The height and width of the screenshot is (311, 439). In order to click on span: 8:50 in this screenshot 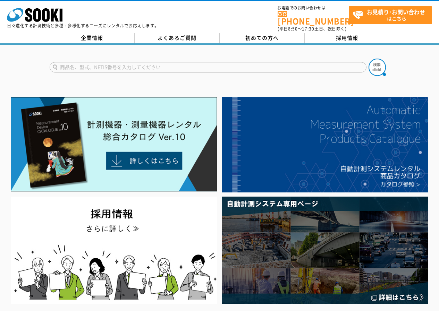, I will do `click(293, 29)`.